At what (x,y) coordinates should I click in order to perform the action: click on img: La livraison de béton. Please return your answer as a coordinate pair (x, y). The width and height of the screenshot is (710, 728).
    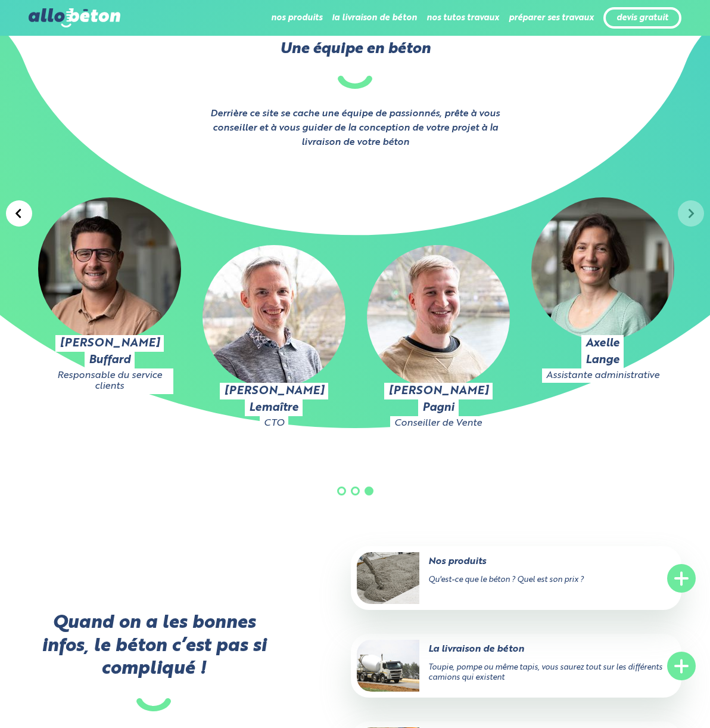
    Looking at the image, I should click on (387, 665).